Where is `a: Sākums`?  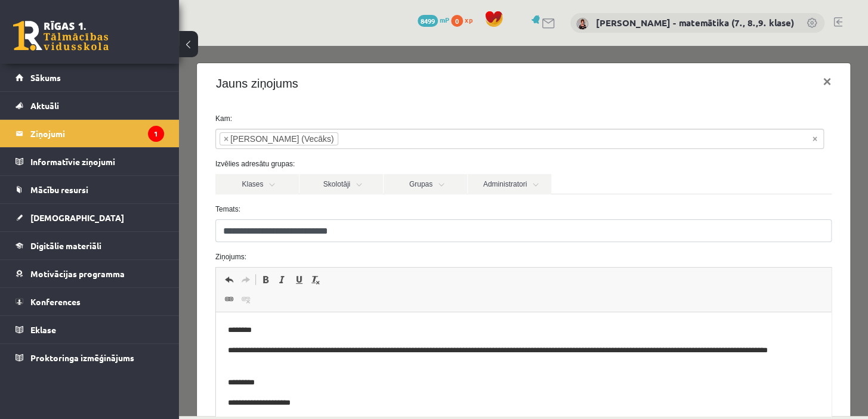
a: Sākums is located at coordinates (90, 77).